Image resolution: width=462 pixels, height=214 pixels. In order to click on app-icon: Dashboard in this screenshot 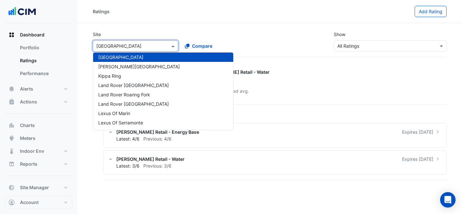, I will do `click(12, 35)`.